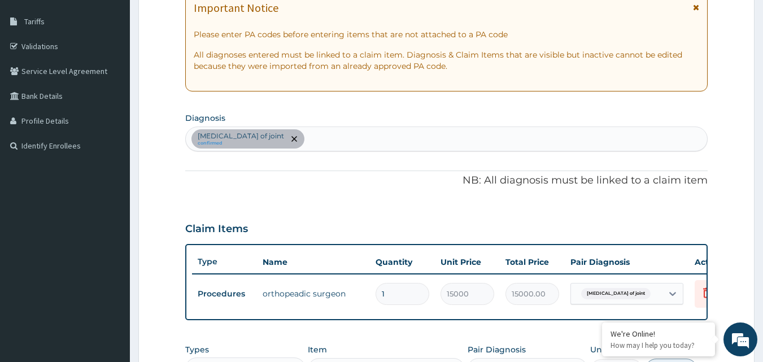 The height and width of the screenshot is (362, 763). What do you see at coordinates (447, 60) in the screenshot?
I see `p: All diagnoses entered must be linked to a claim item. Diagnosis & Claim Items that are visible bu...` at bounding box center [447, 60].